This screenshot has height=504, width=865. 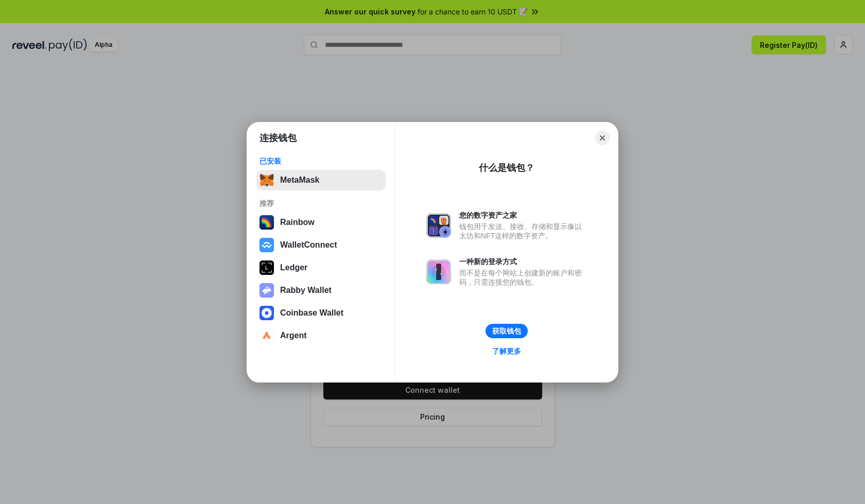 I want to click on div: 钱包用于发送、接收、存储和显示像以太坊和NFT这样的数字资产。, so click(x=523, y=231).